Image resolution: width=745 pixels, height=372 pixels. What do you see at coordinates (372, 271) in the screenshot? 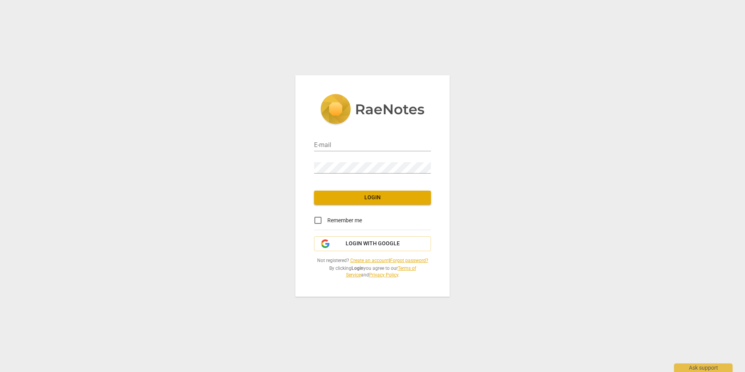
I see `span: By clicking you agree to our and .` at bounding box center [372, 271].